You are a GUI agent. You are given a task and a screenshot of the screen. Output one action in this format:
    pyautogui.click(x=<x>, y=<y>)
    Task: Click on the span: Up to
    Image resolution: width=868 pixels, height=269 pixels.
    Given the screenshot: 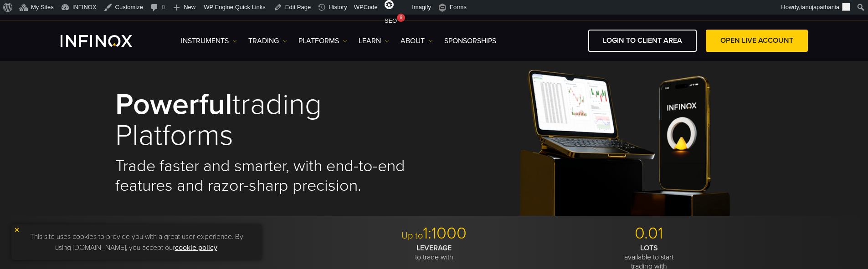 What is the action you would take?
    pyautogui.click(x=412, y=236)
    